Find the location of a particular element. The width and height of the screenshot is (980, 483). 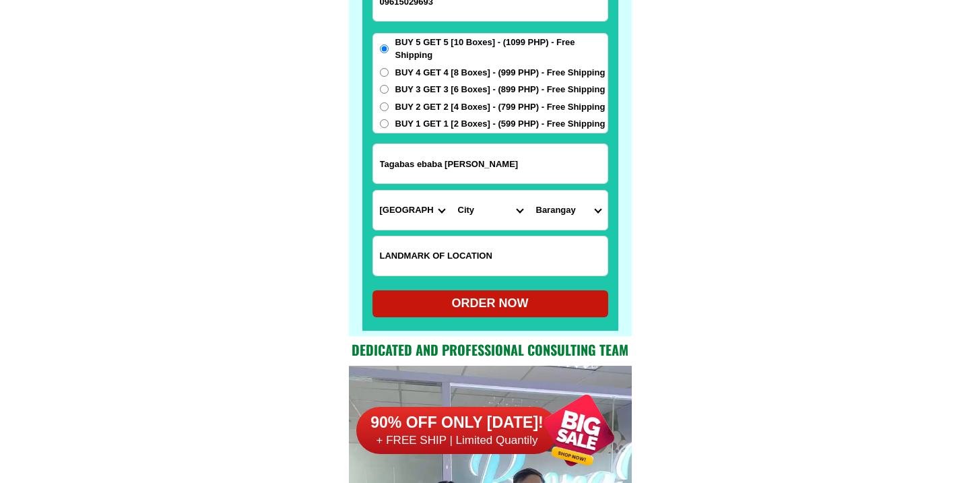

input: Input address is located at coordinates (490, 163).